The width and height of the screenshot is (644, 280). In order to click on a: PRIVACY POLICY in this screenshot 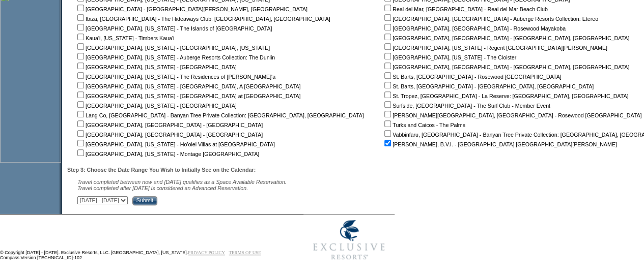, I will do `click(206, 253)`.